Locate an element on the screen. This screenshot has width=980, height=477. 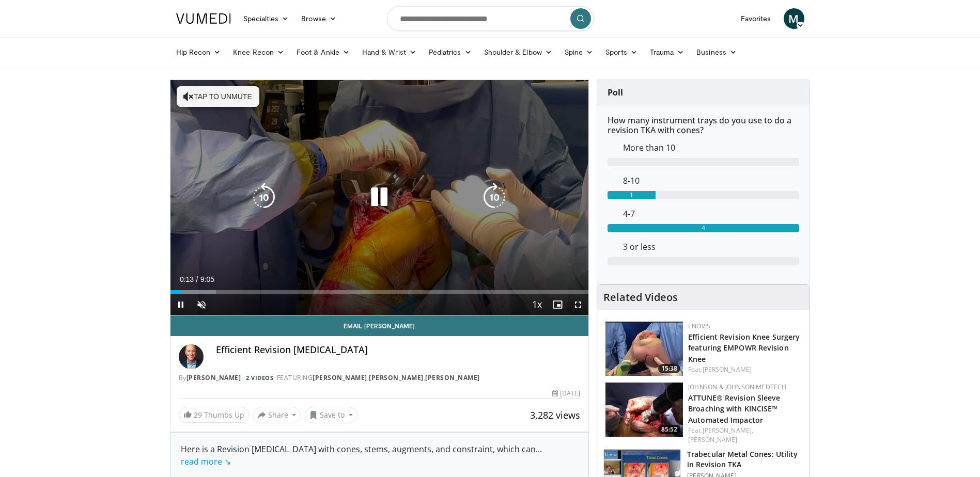
h6: How many instrument trays do you use to do a revision TKA with cones? is located at coordinates (703, 125).